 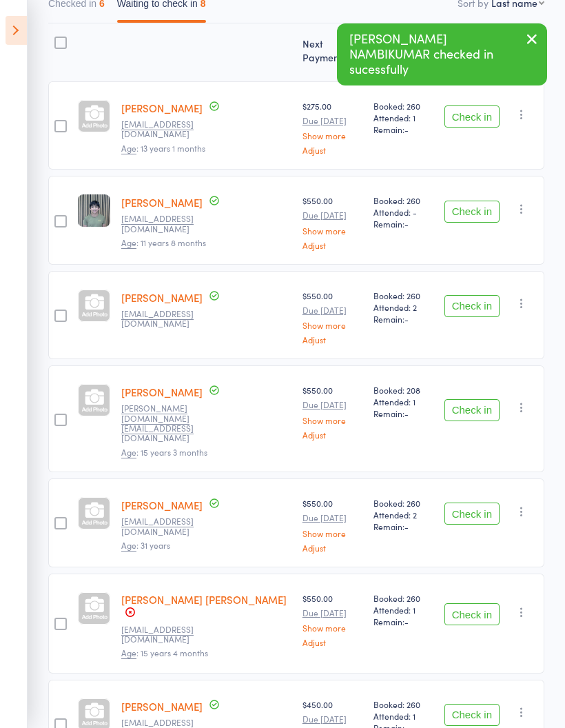 What do you see at coordinates (164, 148) in the screenshot?
I see `span: : 13 years 1 months` at bounding box center [164, 148].